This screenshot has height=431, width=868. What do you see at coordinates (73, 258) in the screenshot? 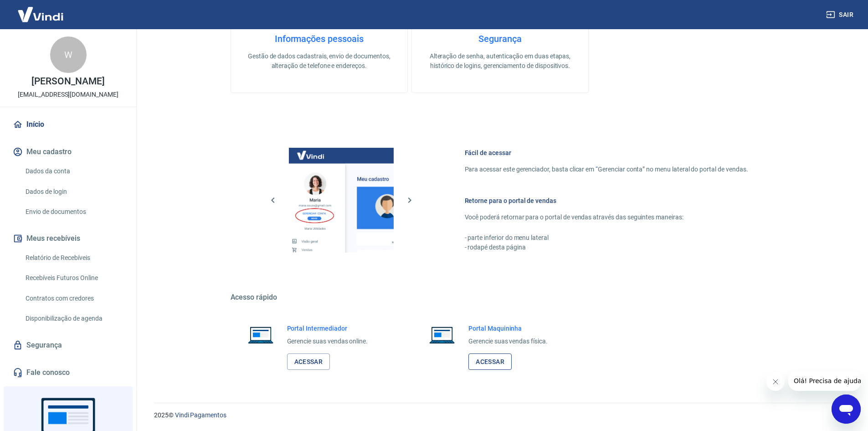
I see `a: Relatório de Recebíveis` at bounding box center [73, 258].